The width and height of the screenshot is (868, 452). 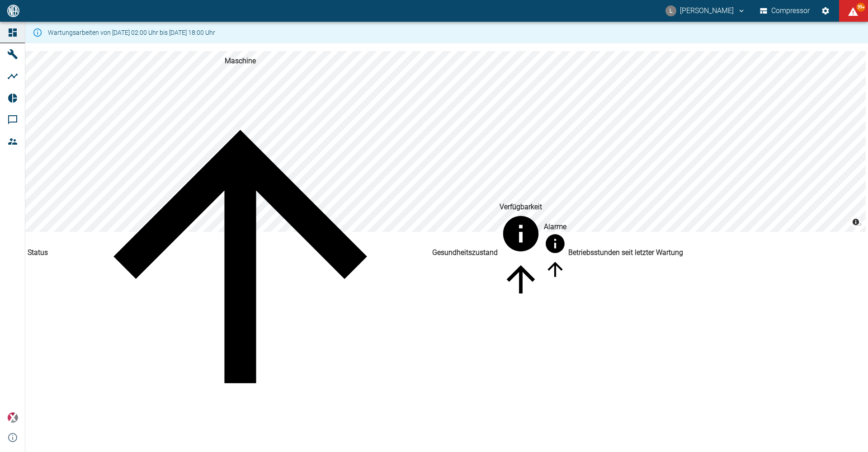 What do you see at coordinates (785, 11) in the screenshot?
I see `button: Compressor` at bounding box center [785, 11].